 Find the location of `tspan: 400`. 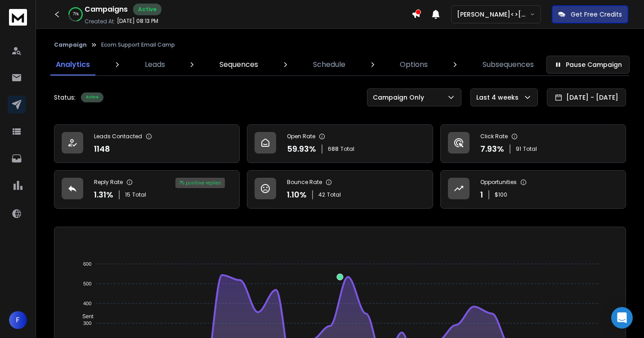

tspan: 400 is located at coordinates (87, 304).